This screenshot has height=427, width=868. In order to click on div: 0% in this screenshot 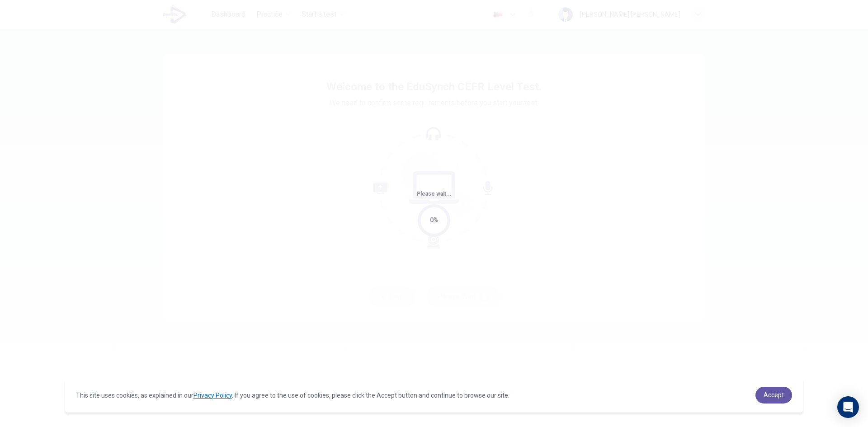, I will do `click(434, 221)`.